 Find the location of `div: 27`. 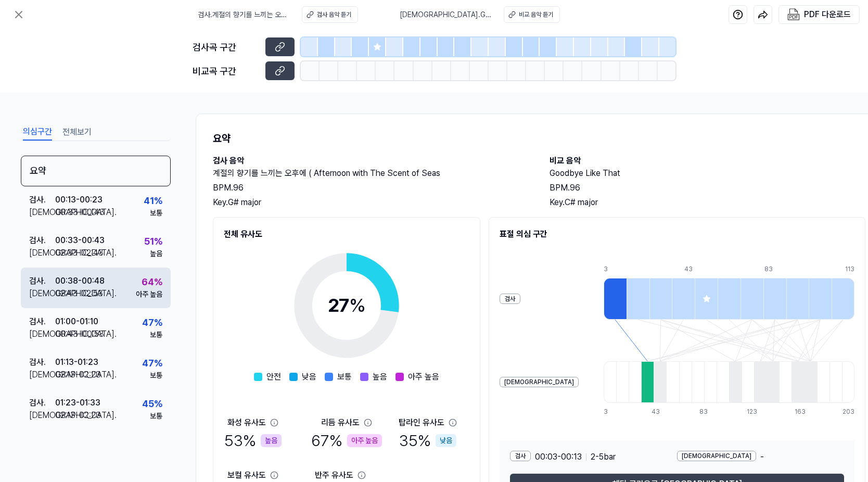

div: 27 is located at coordinates (346, 305).